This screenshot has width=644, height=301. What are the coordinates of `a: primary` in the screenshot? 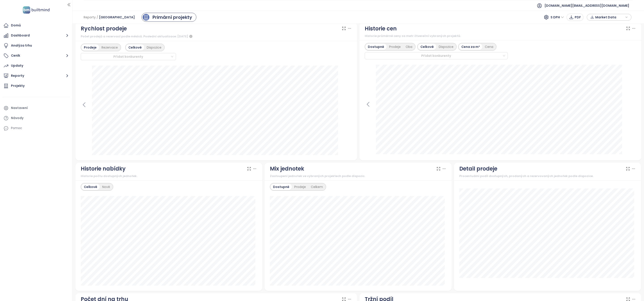 It's located at (169, 17).